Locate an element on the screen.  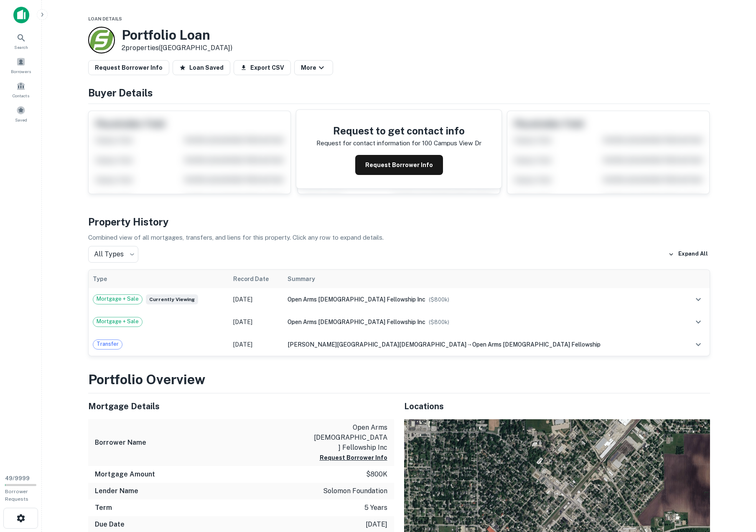
p: solomon foundation is located at coordinates (355, 491).